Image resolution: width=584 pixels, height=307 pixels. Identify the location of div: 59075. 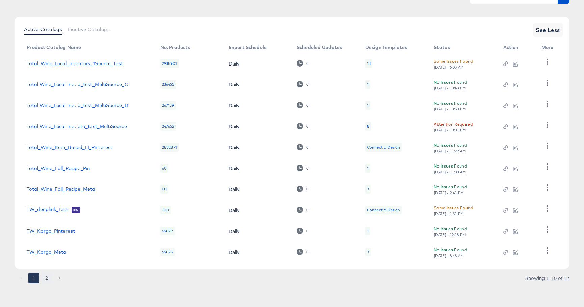
(167, 252).